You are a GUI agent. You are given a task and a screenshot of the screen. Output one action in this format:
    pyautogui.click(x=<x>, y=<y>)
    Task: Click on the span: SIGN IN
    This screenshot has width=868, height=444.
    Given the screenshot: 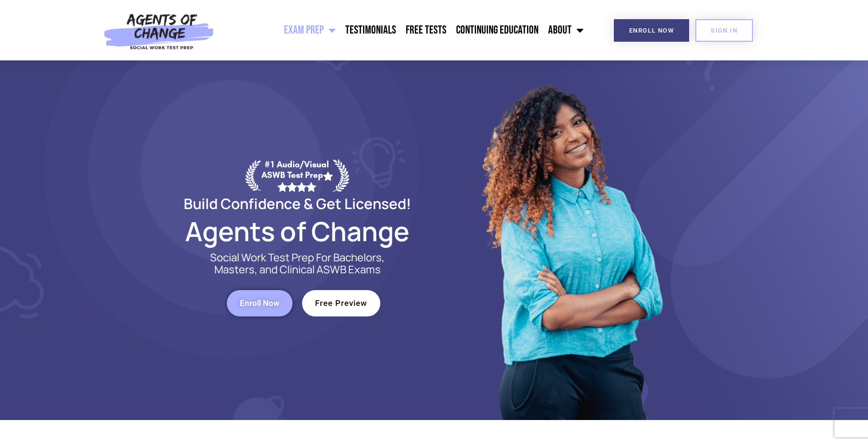 What is the action you would take?
    pyautogui.click(x=724, y=30)
    